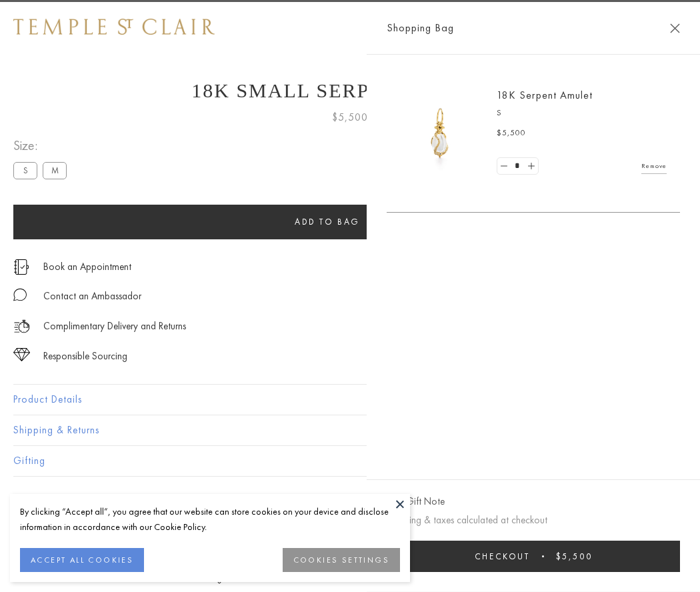 The width and height of the screenshot is (700, 592). Describe the element at coordinates (654, 166) in the screenshot. I see `a: Remove` at that location.